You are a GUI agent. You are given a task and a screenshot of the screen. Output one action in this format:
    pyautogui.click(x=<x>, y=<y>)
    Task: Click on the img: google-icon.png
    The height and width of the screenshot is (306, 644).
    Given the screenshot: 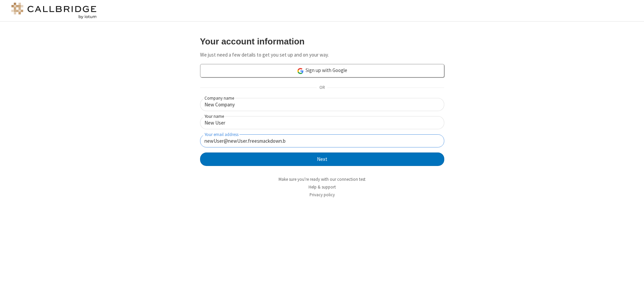 What is the action you would take?
    pyautogui.click(x=301, y=71)
    